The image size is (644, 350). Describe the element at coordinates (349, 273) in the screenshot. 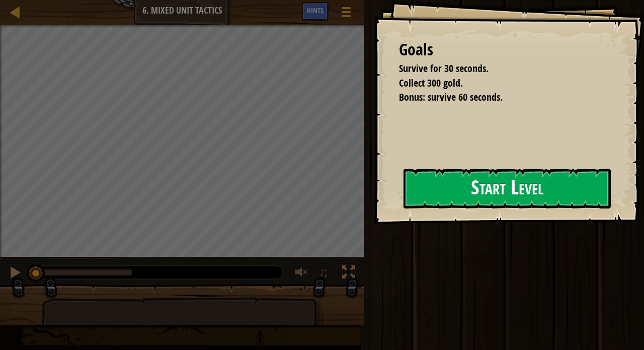

I see `button: Toggle fullscreen` at that location.